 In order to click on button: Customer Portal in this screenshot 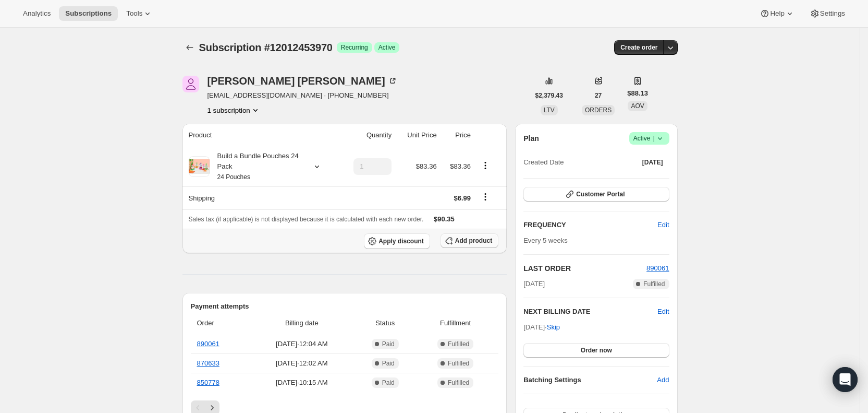, I will do `click(596, 194)`.